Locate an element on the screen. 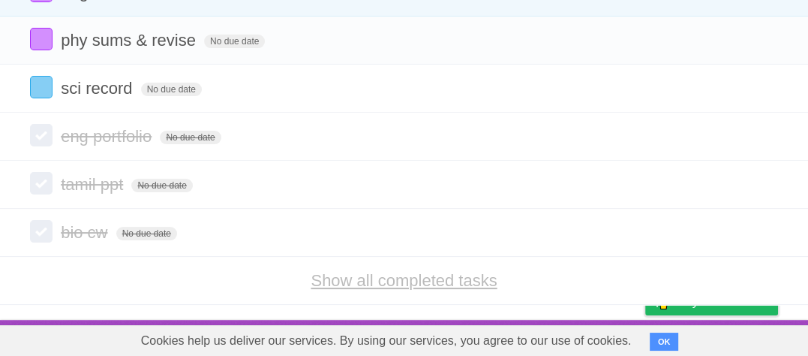  button: OK is located at coordinates (664, 341).